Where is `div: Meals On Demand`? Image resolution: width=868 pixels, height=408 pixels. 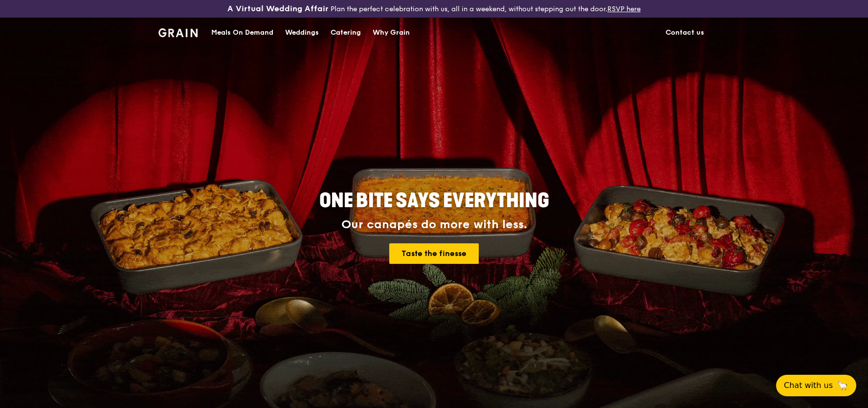 div: Meals On Demand is located at coordinates (242, 33).